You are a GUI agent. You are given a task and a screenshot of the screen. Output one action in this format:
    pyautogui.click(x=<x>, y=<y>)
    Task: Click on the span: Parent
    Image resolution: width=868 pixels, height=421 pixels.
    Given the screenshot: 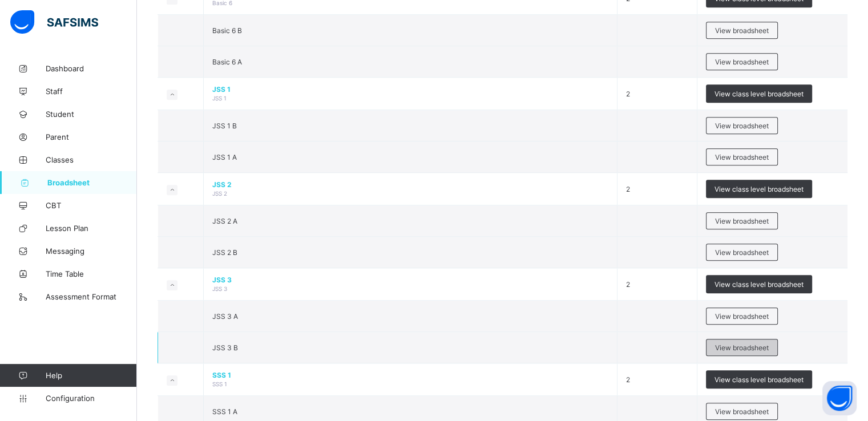 What is the action you would take?
    pyautogui.click(x=91, y=137)
    